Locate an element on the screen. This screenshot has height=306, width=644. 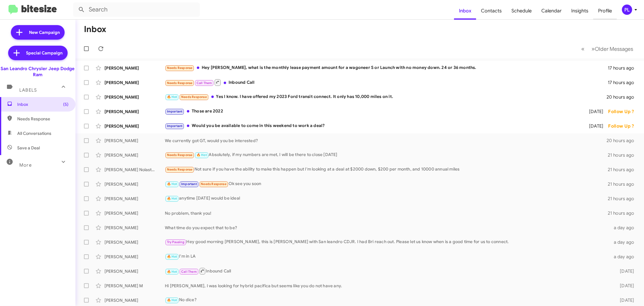
span: More is located at coordinates (25, 165).